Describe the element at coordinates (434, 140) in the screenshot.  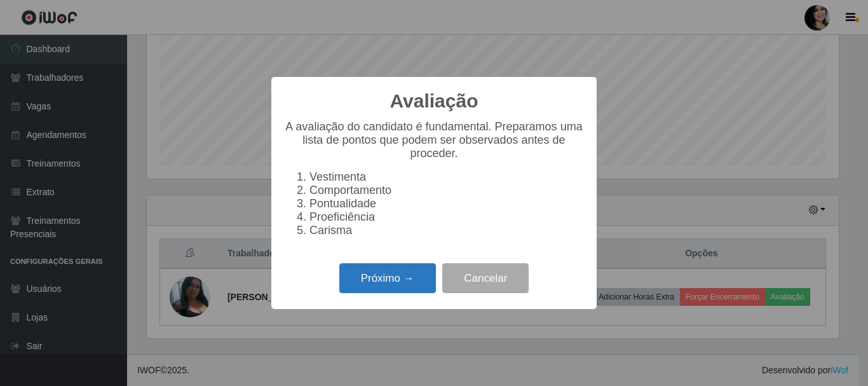
I see `p: A avaliação do candidato é fundamental. Preparamos uma lista de pontos que podem ser observados a...` at that location.